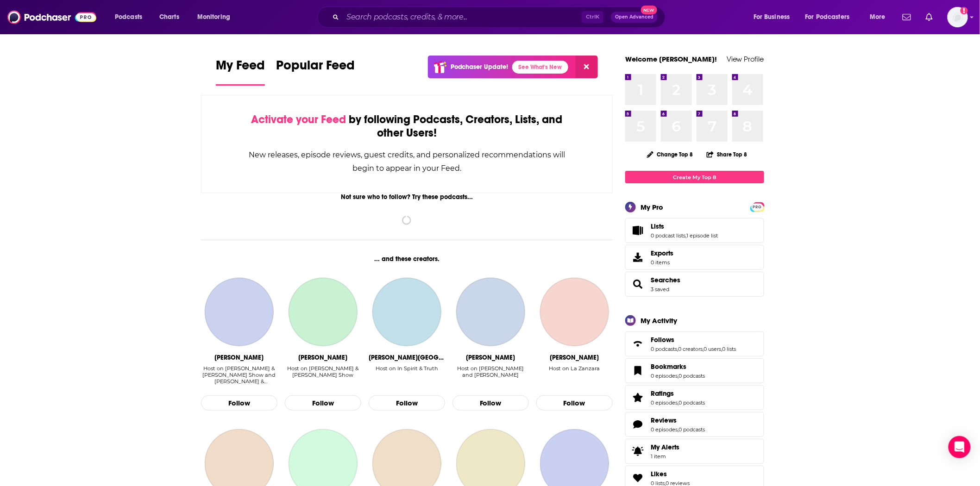 The image size is (980, 486). I want to click on span: My Feed, so click(240, 68).